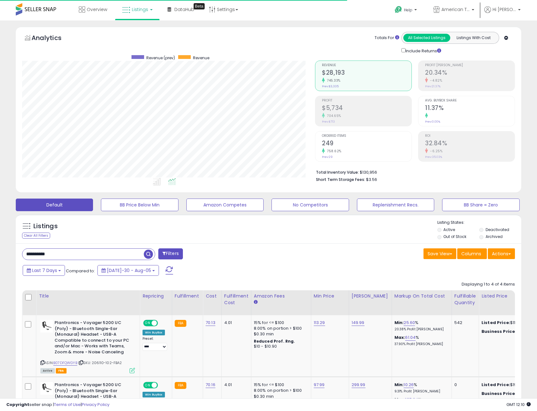  What do you see at coordinates (387, 38) in the screenshot?
I see `div: Totals For` at bounding box center [387, 38].